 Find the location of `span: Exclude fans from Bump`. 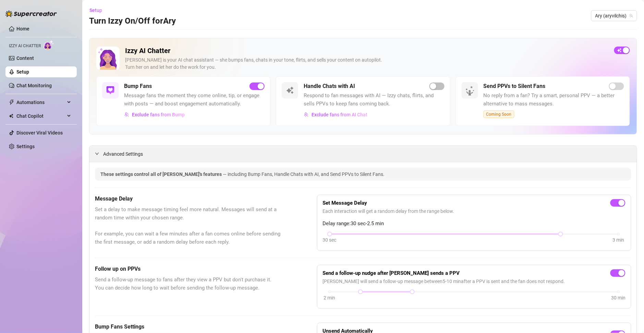

span: Exclude fans from Bump is located at coordinates (158, 114).